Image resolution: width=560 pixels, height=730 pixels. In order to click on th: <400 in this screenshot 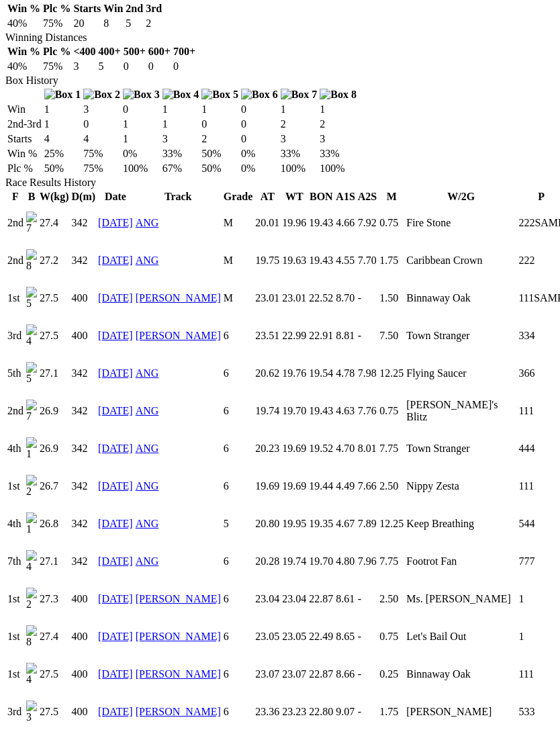, I will do `click(84, 52)`.